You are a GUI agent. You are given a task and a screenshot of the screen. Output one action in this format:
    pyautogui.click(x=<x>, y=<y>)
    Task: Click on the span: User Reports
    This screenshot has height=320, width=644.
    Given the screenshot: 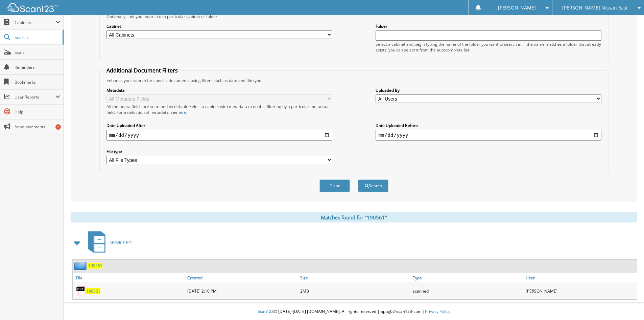 What is the action you would take?
    pyautogui.click(x=35, y=97)
    